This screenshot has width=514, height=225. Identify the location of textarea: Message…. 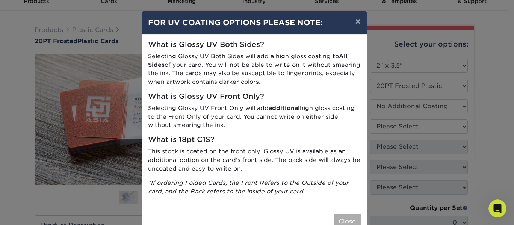
(75, 158).